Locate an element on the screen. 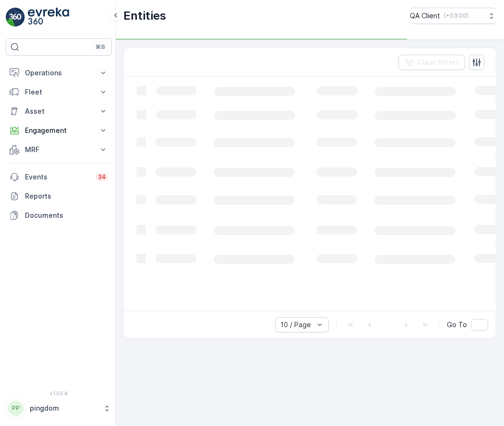 Image resolution: width=504 pixels, height=426 pixels. button: Asset is located at coordinates (59, 112).